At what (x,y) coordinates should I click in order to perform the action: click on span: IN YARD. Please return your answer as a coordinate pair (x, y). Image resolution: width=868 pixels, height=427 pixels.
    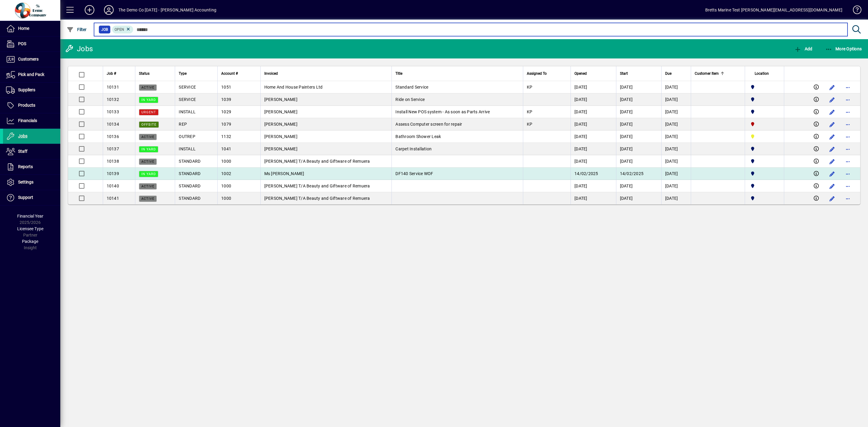
    Looking at the image, I should click on (148, 174).